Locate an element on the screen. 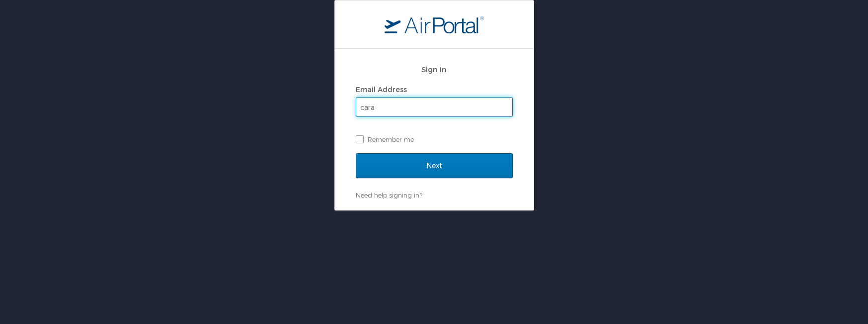 This screenshot has width=868, height=324. a: Need help signing in? is located at coordinates (389, 195).